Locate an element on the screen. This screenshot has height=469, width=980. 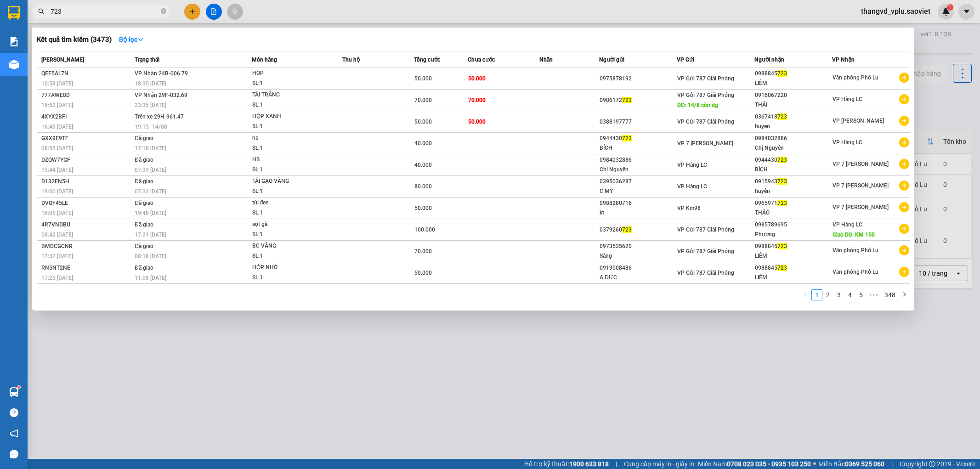
li: 5 is located at coordinates (861, 295).